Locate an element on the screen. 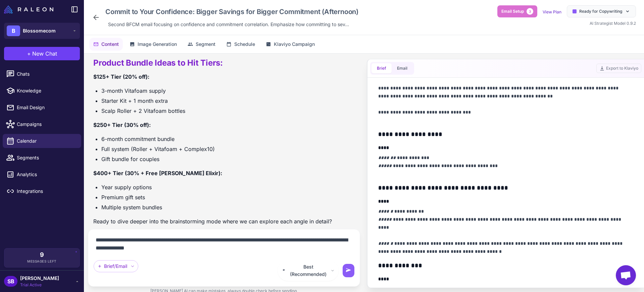  span: 3 is located at coordinates (530, 11).